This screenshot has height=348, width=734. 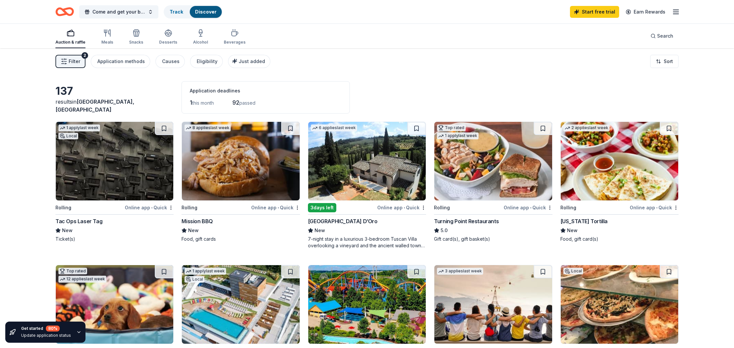 What do you see at coordinates (168, 37) in the screenshot?
I see `button: Desserts` at bounding box center [168, 37].